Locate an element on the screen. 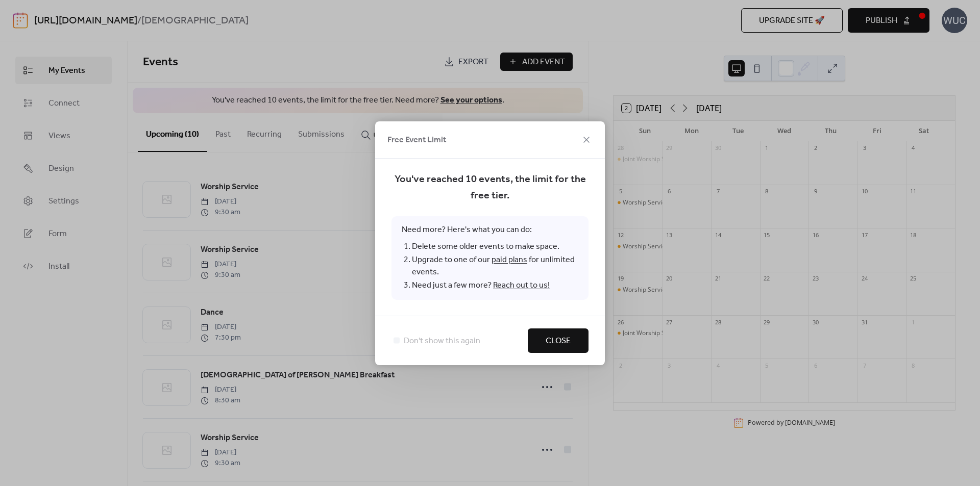 This screenshot has height=486, width=980. span: You've reached 10 events, the limit for the free tier. is located at coordinates (490, 188).